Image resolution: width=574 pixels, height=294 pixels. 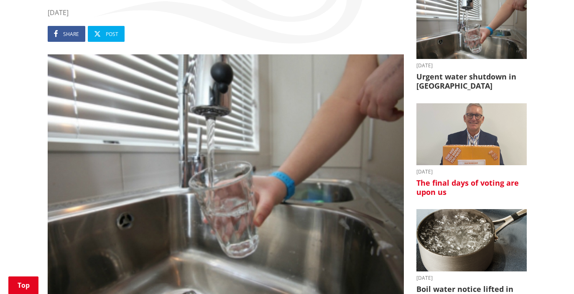 I want to click on a: Top, so click(x=23, y=285).